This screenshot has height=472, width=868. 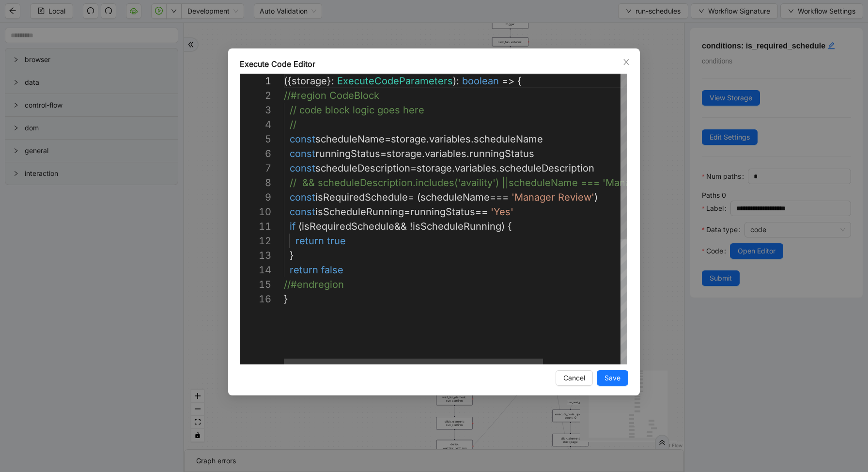 I want to click on span: boolean, so click(x=480, y=81).